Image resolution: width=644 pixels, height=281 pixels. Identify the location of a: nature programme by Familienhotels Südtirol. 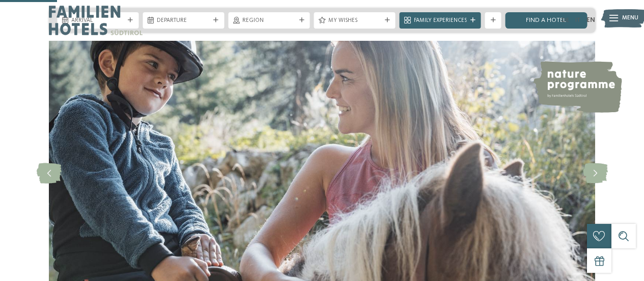
(577, 86).